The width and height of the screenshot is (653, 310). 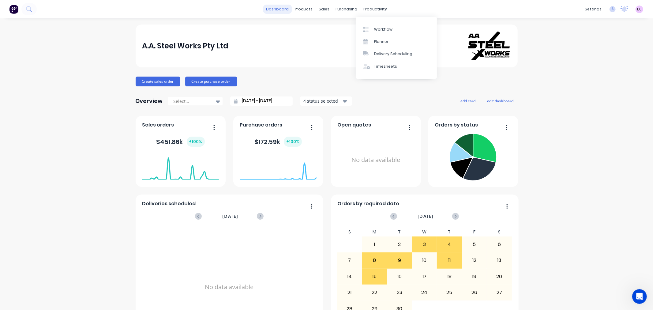 I want to click on img: Factory, so click(x=14, y=9).